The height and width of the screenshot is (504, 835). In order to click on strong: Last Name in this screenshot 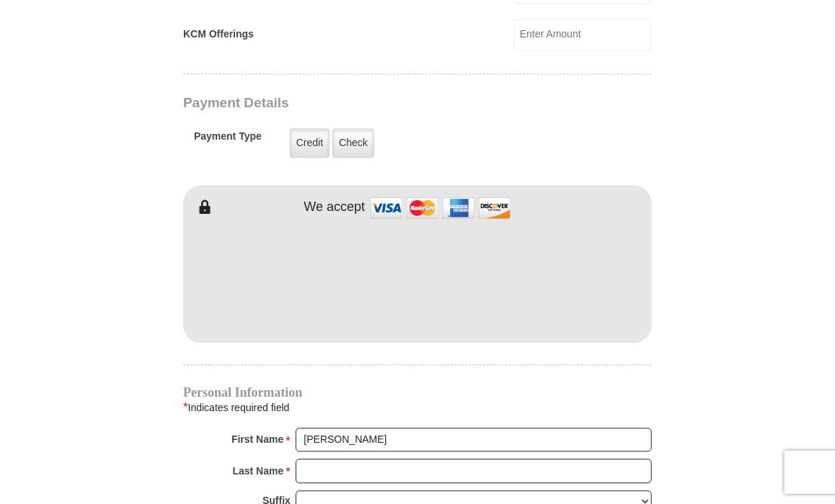, I will do `click(258, 471)`.